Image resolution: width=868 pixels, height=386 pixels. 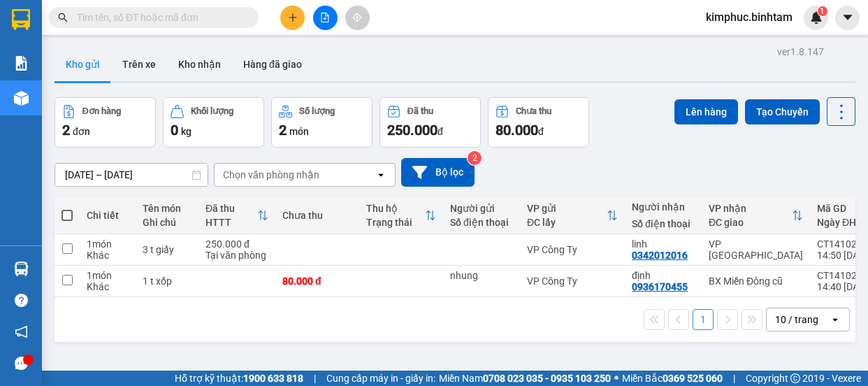 What do you see at coordinates (782, 112) in the screenshot?
I see `button: Tạo Chuyến` at bounding box center [782, 112].